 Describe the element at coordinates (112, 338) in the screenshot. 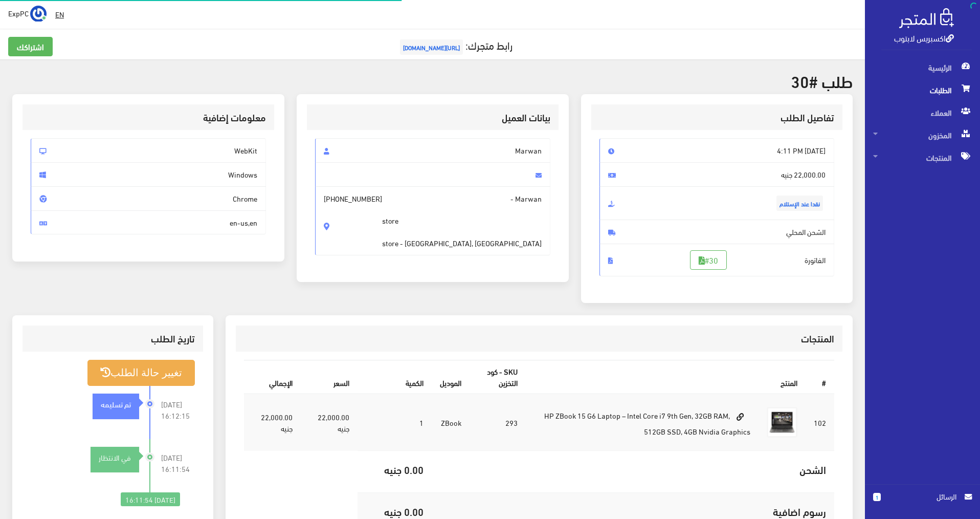

I see `h3: تاريخ الطلب` at that location.